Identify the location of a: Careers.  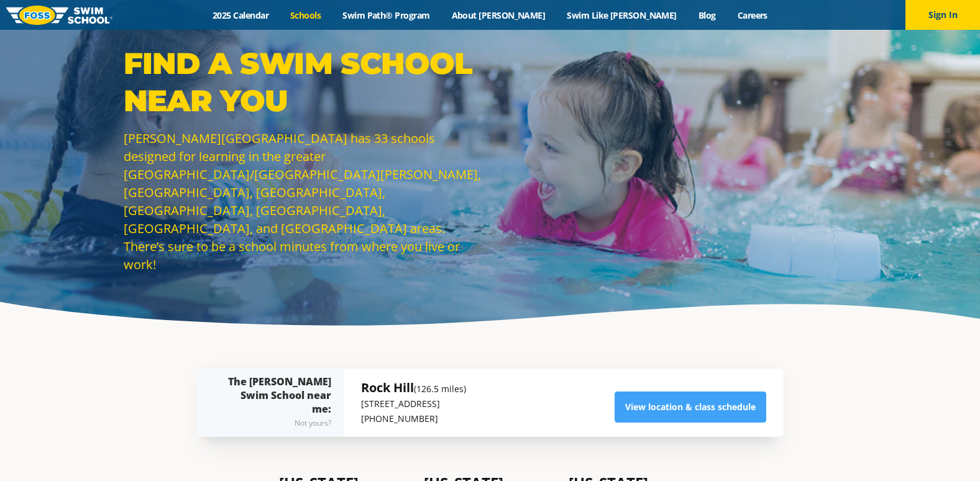
(751, 15).